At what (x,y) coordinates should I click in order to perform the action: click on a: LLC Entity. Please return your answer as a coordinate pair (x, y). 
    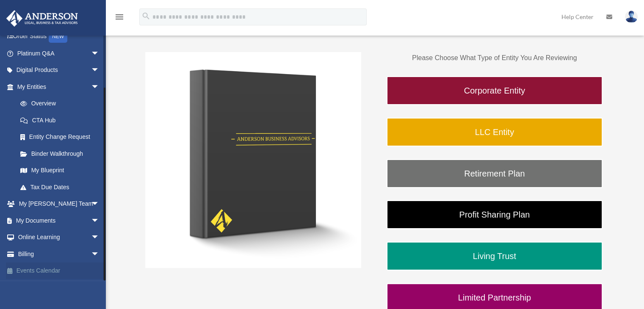
    Looking at the image, I should click on (494, 132).